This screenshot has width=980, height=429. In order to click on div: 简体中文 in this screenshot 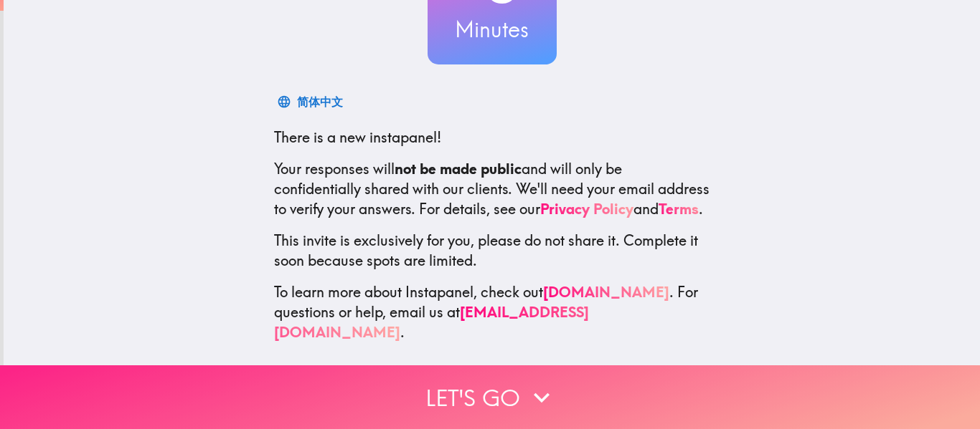, I will do `click(320, 102)`.